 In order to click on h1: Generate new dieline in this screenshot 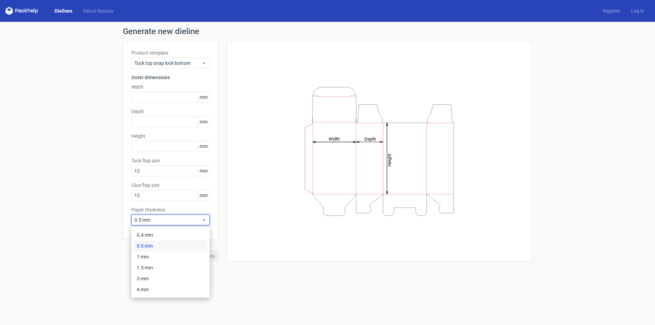, I will do `click(327, 31)`.